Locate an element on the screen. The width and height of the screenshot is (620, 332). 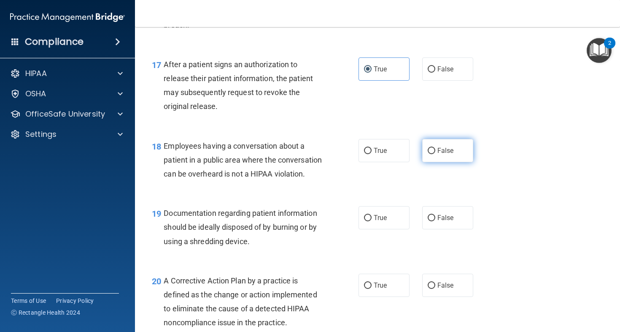
a: OfficeSafe University is located at coordinates (66, 114).